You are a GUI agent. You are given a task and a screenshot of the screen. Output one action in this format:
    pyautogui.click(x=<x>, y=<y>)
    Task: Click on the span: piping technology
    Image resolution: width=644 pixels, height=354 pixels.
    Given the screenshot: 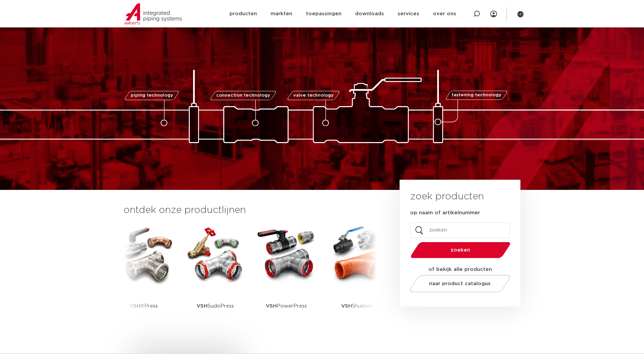 What is the action you would take?
    pyautogui.click(x=151, y=95)
    